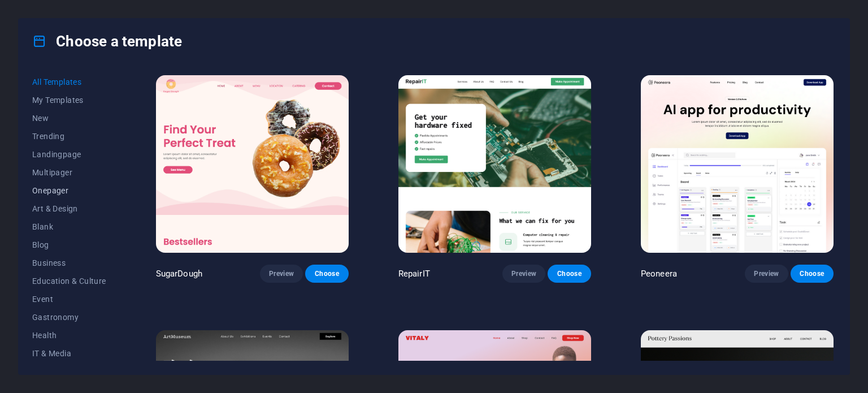  What do you see at coordinates (69, 118) in the screenshot?
I see `button: New` at bounding box center [69, 118].